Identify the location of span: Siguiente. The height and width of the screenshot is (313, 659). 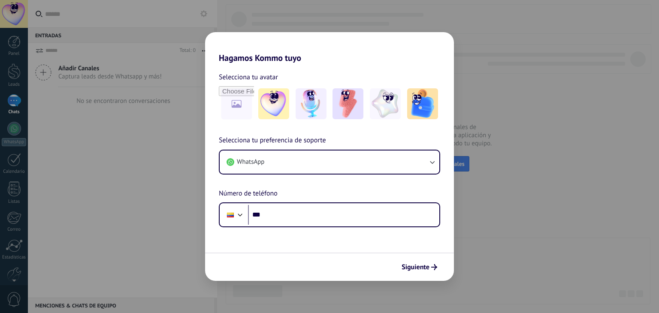
(415, 267).